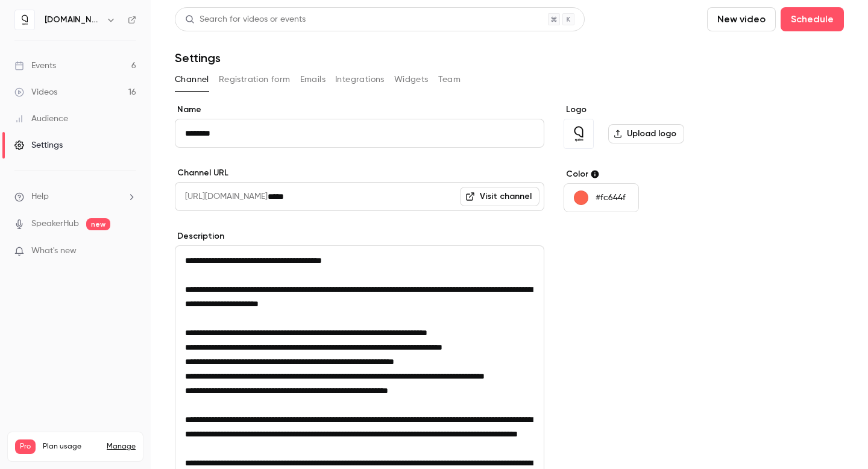 The height and width of the screenshot is (469, 868). What do you see at coordinates (121, 447) in the screenshot?
I see `a: Manage` at bounding box center [121, 447].